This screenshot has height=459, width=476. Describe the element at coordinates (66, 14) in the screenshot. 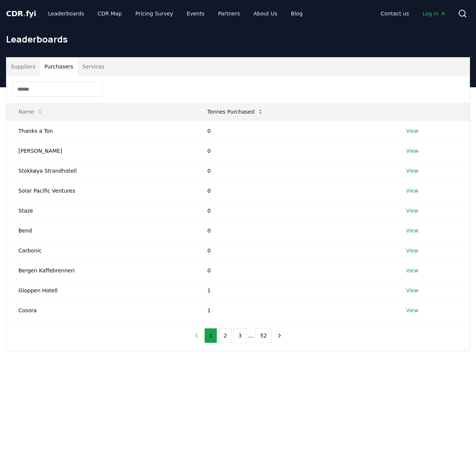

I see `a: Leaderboards` at that location.